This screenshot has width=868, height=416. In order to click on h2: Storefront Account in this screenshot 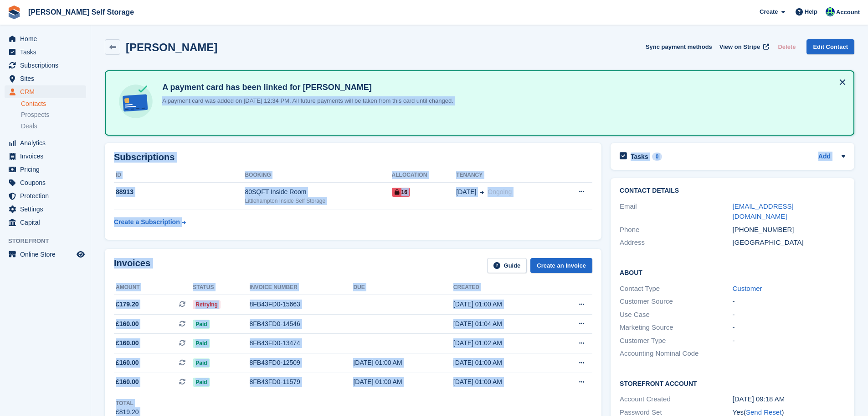, I will do `click(732, 383)`.